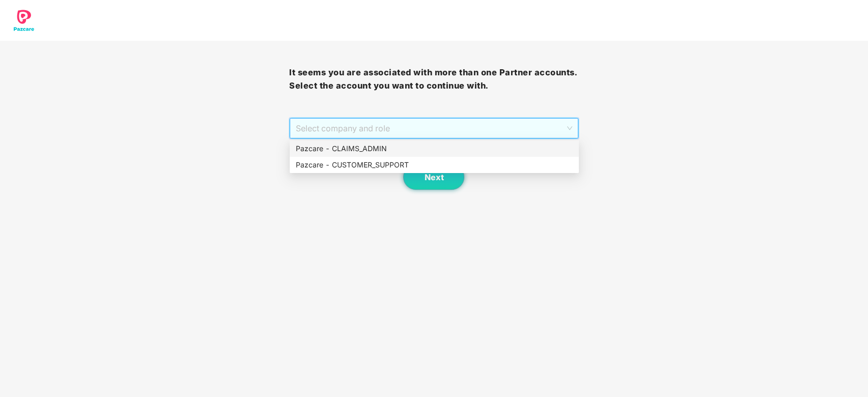 Image resolution: width=868 pixels, height=397 pixels. I want to click on span: Next, so click(434, 177).